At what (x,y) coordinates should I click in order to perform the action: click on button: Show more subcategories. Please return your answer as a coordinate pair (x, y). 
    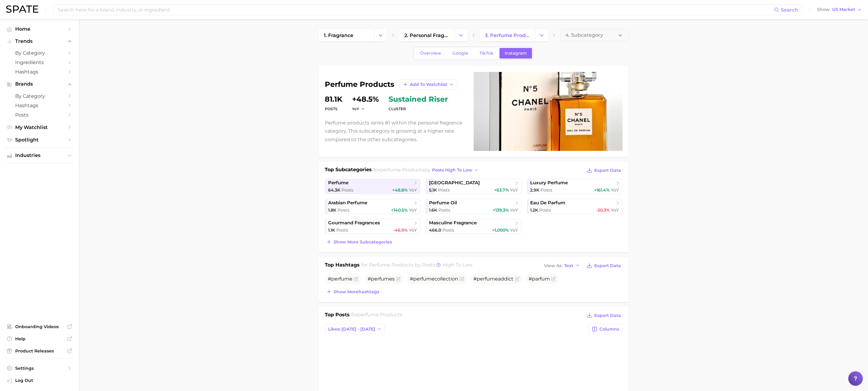
    Looking at the image, I should click on (359, 242).